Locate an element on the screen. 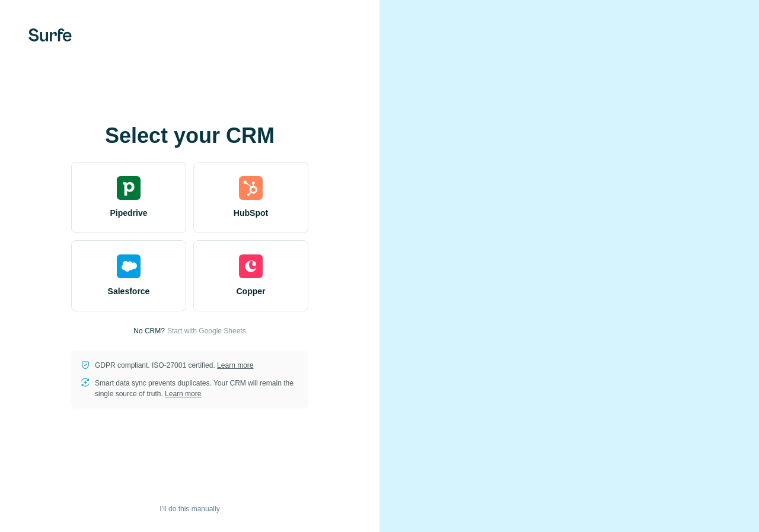 This screenshot has height=532, width=759. img: Surfe's logo is located at coordinates (50, 35).